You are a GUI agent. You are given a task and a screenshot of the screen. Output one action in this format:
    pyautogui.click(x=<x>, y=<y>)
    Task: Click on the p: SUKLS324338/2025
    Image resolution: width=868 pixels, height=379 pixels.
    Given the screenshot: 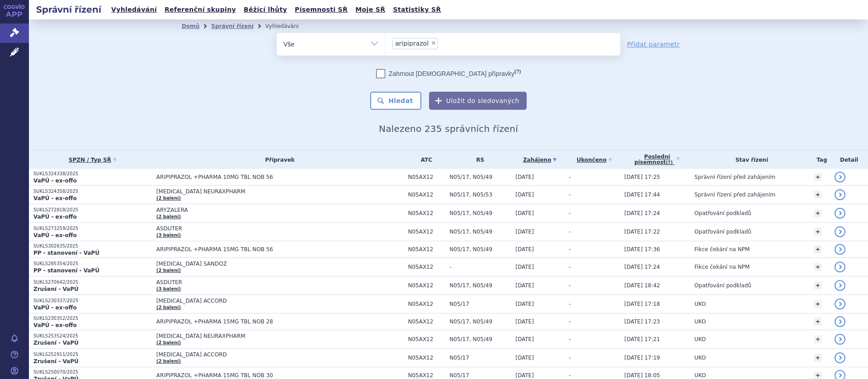 What is the action you would take?
    pyautogui.click(x=93, y=174)
    